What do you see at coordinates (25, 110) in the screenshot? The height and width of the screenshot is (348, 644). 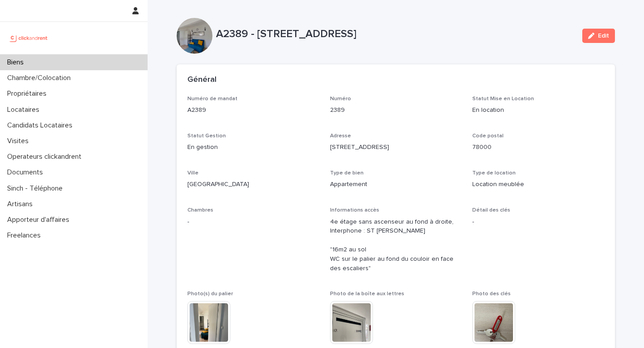 I see `p: Locataires` at bounding box center [25, 110].